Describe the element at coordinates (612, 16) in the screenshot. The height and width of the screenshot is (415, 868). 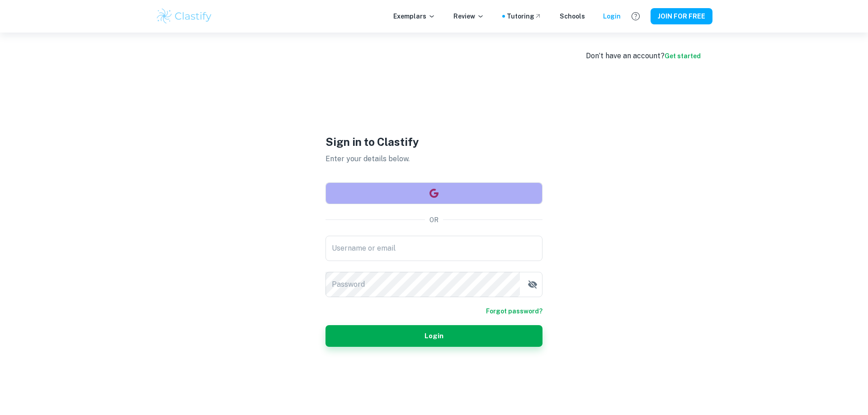
I see `a: Login` at that location.